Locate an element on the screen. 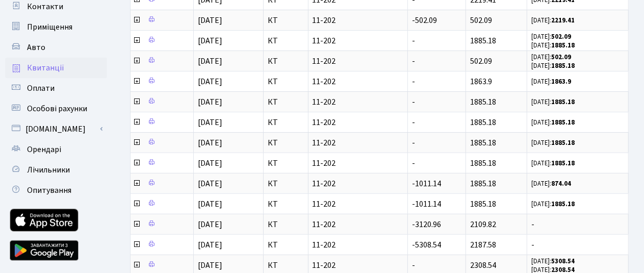 The width and height of the screenshot is (644, 273). a: Оплати is located at coordinates (56, 88).